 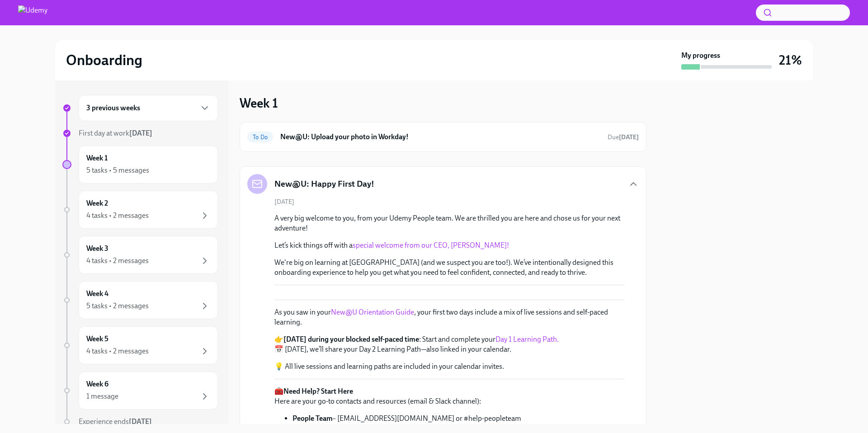 I want to click on a: Week 45 tasks • 2 messages, so click(x=140, y=300).